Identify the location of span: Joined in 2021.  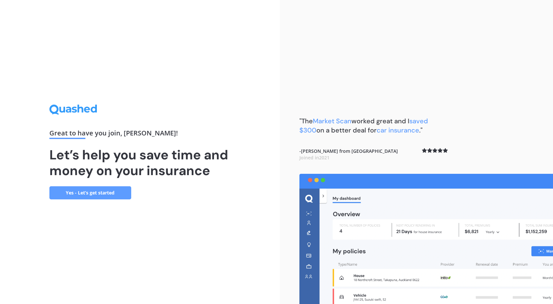
(315, 157).